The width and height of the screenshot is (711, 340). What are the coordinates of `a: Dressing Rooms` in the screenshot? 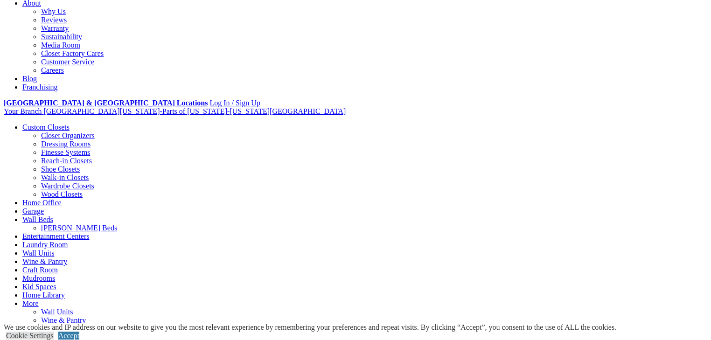 It's located at (66, 144).